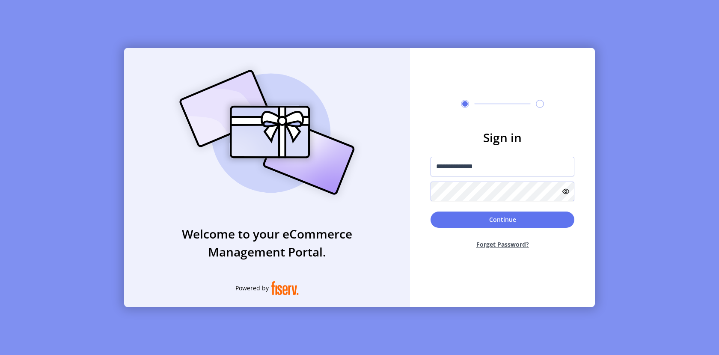  What do you see at coordinates (267, 243) in the screenshot?
I see `h3: Welcome to your eCommerce Management Portal.` at bounding box center [267, 243].